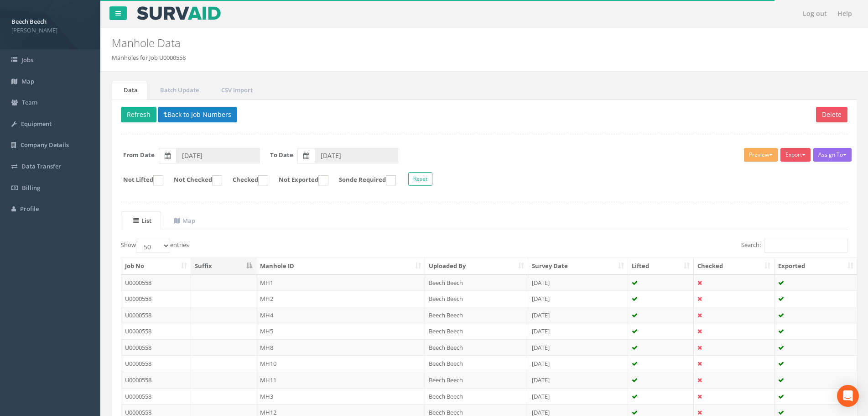 Image resolution: width=868 pixels, height=416 pixels. Describe the element at coordinates (833, 155) in the screenshot. I see `button: Assign To` at that location.